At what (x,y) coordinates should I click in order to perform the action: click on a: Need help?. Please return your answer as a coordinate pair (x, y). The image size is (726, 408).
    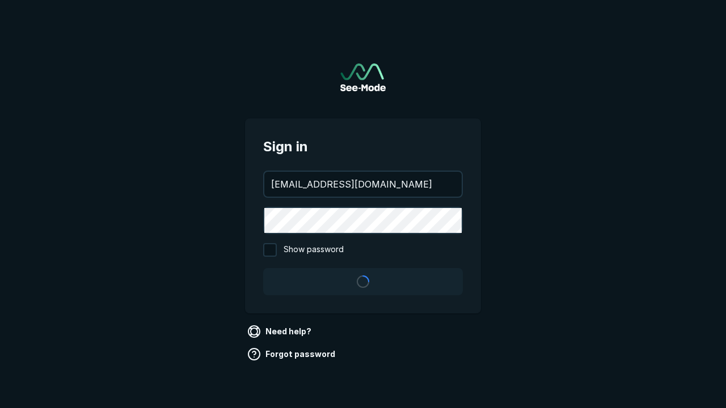
    Looking at the image, I should click on (280, 332).